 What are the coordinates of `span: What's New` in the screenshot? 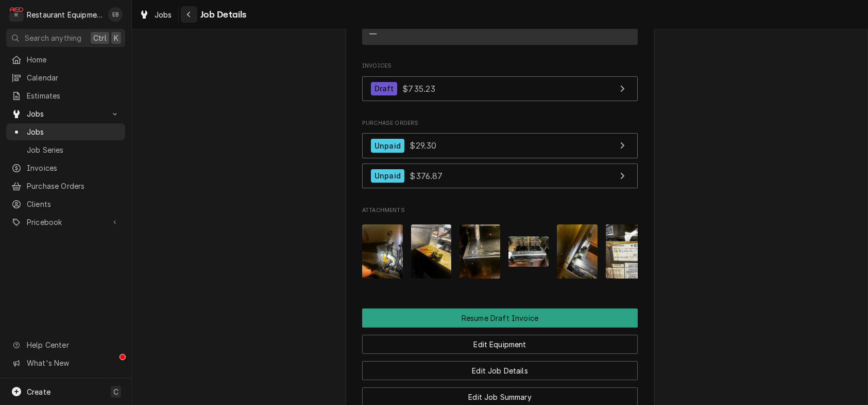 It's located at (73, 363).